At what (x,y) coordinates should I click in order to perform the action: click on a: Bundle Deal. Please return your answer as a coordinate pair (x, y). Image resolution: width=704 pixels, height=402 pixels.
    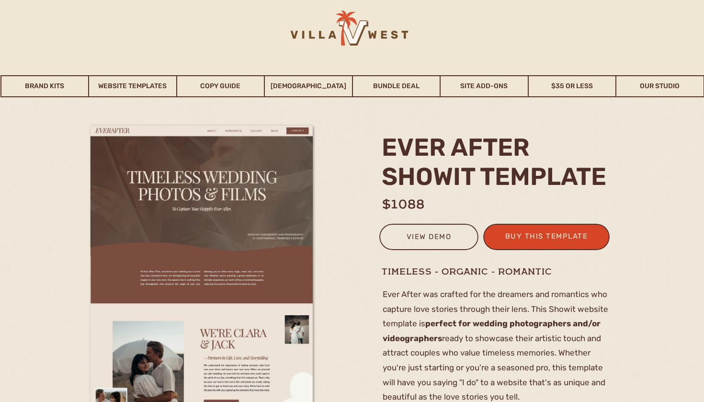
    Looking at the image, I should click on (397, 86).